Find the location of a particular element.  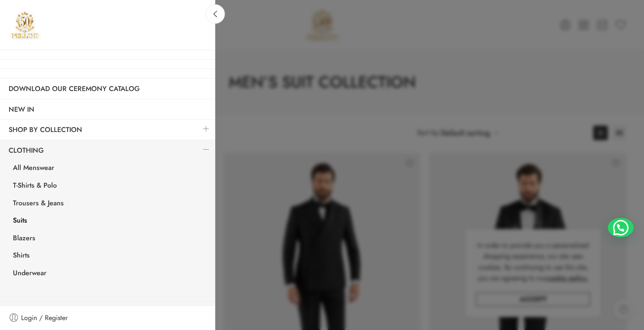

a: T-Shirts & Polo is located at coordinates (110, 186).